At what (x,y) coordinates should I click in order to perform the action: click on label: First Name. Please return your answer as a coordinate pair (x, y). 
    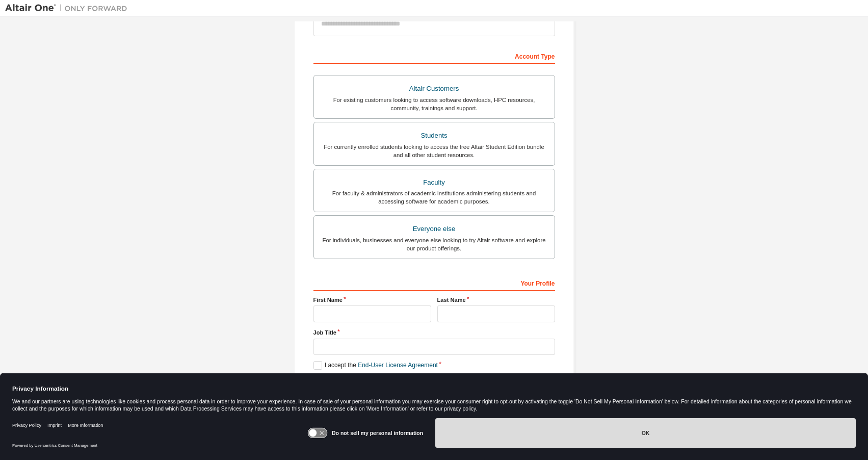
    Looking at the image, I should click on (372, 299).